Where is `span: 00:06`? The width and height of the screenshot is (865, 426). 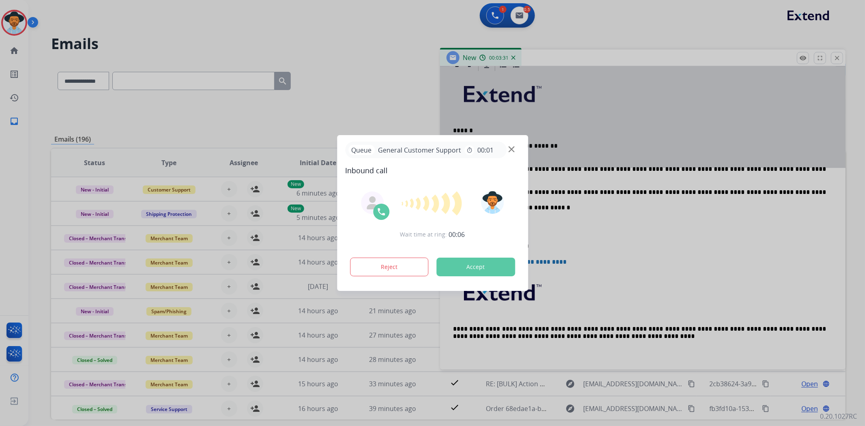 span: 00:06 is located at coordinates (457, 234).